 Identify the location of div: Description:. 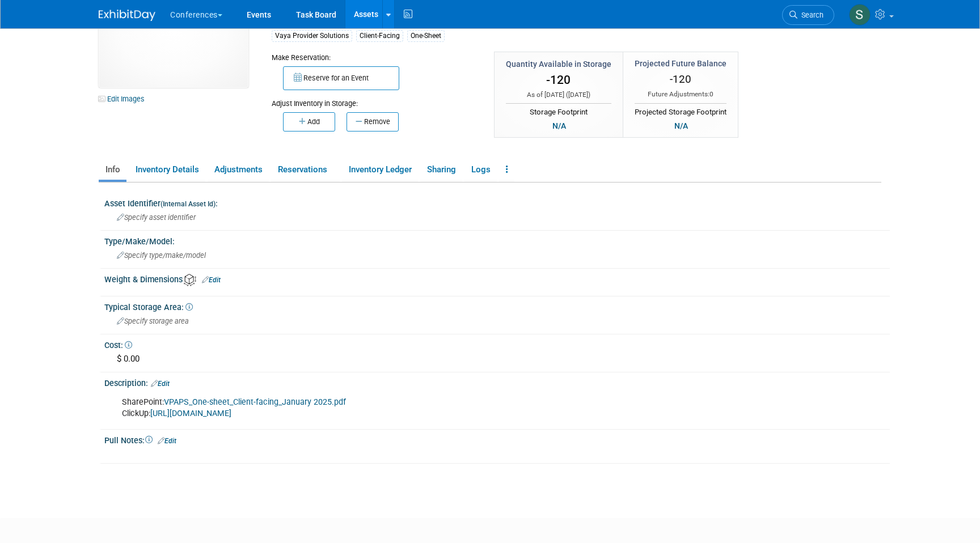
(497, 382).